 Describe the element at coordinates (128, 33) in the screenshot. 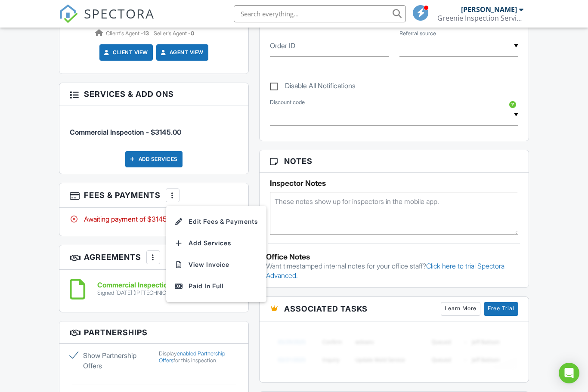

I see `span: Client's Agent -` at that location.